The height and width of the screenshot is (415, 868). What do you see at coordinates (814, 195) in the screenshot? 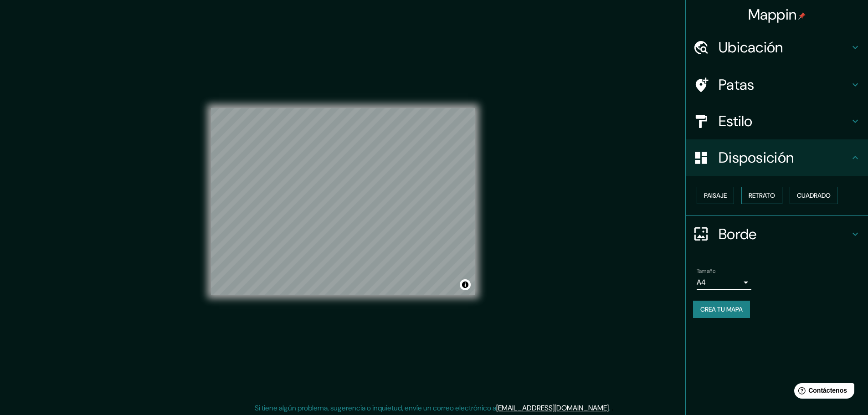
I see `button: Cuadrado` at bounding box center [814, 195].